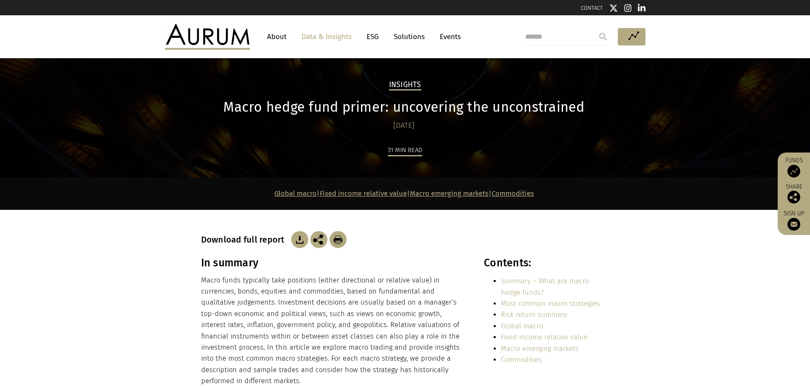 This screenshot has width=810, height=387. I want to click on h3: Contents:, so click(545, 263).